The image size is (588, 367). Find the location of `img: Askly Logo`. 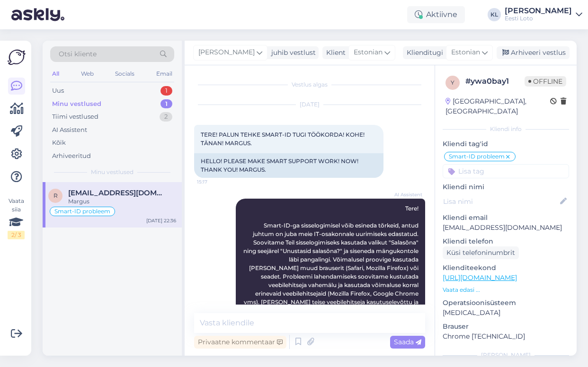

img: Askly Logo is located at coordinates (16, 57).